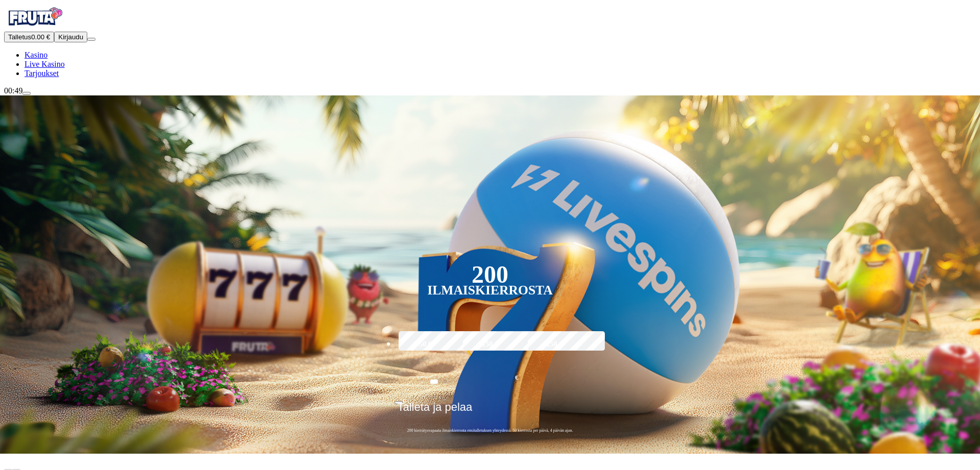  Describe the element at coordinates (490, 274) in the screenshot. I see `div: 200` at that location.